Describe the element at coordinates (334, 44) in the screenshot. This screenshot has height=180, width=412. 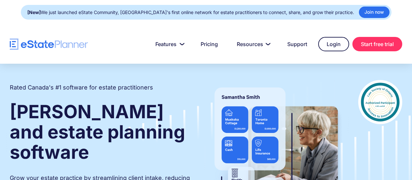
I see `a: Login` at that location.